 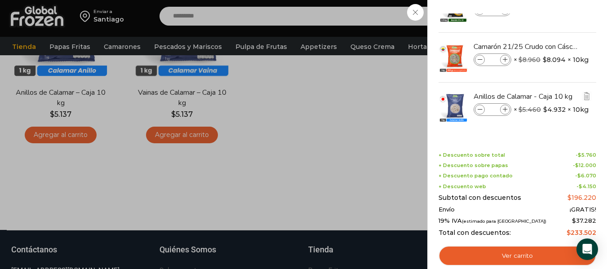 I want to click on bdi: 5.760, so click(x=587, y=155).